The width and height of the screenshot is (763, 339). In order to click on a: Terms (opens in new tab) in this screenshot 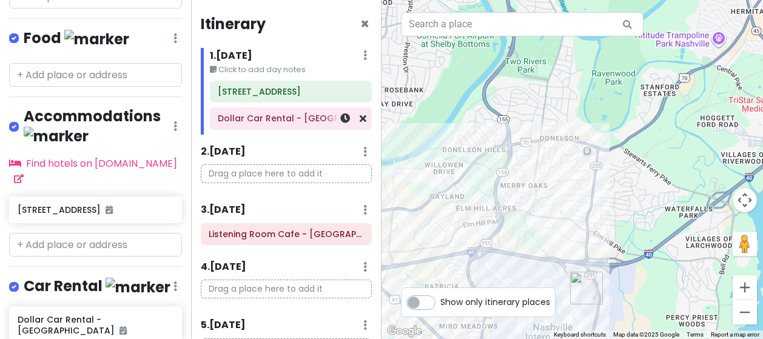, I will do `click(695, 334)`.